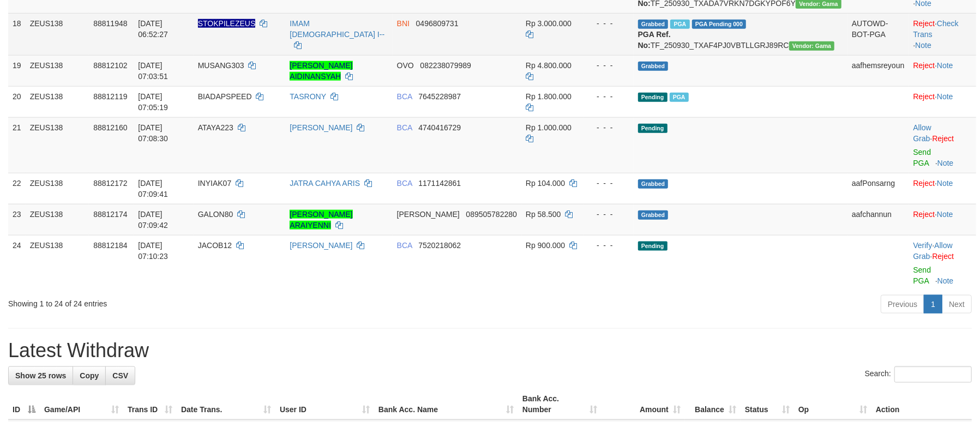 This screenshot has width=980, height=422. I want to click on td: 20, so click(17, 101).